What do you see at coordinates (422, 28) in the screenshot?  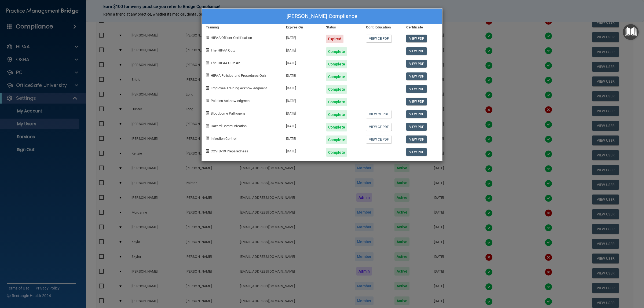 I see `div: Certificate` at bounding box center [422, 28].